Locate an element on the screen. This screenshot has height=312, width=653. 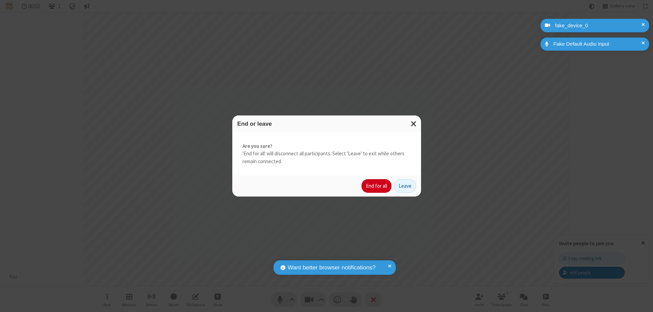
div: fake_device_0 is located at coordinates (598, 26).